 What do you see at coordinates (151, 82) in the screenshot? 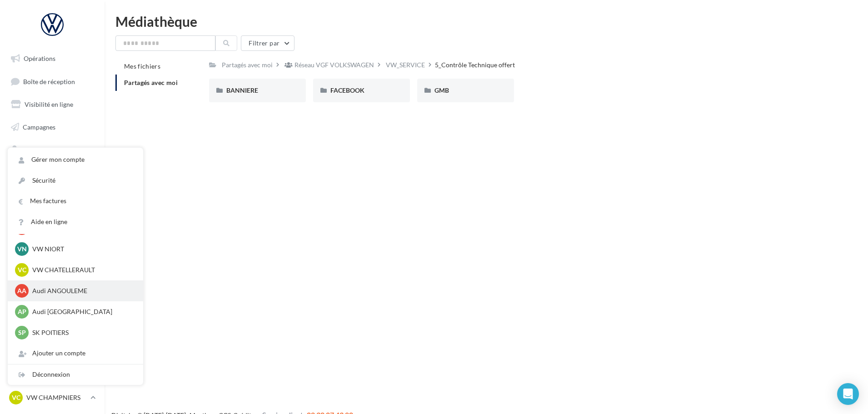
I see `span: Partagés avec moi` at bounding box center [151, 82].